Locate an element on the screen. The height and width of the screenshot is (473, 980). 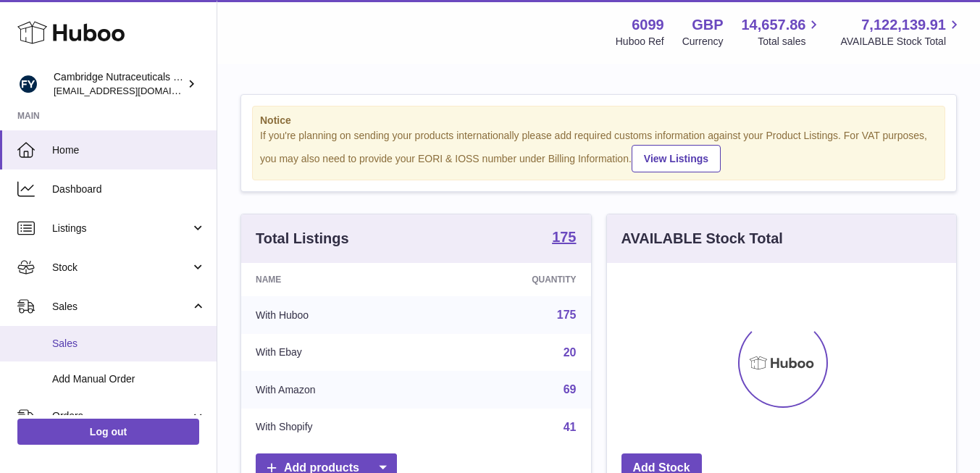
td: With Shopify is located at coordinates (337, 428).